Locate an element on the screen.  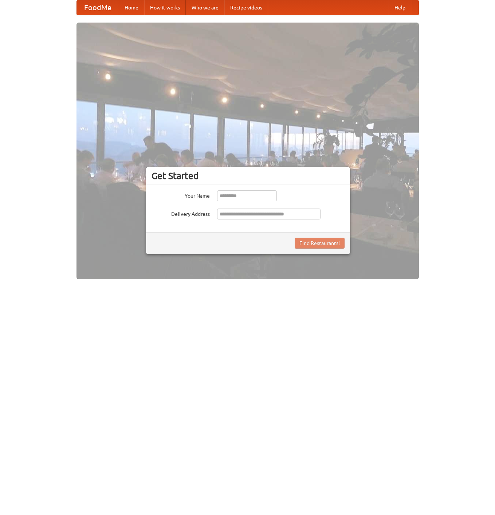
a: Help is located at coordinates (400, 8).